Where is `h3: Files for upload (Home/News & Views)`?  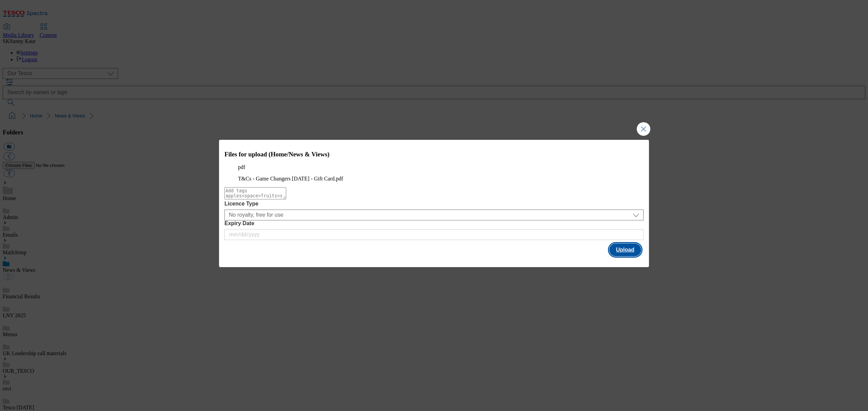
h3: Files for upload (Home/News & Views) is located at coordinates (434, 154).